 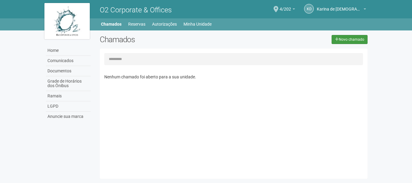 I want to click on a: Minha Unidade, so click(x=197, y=24).